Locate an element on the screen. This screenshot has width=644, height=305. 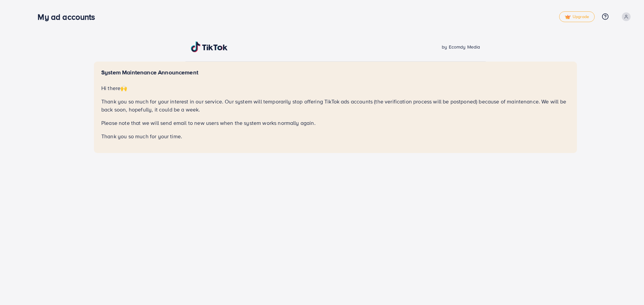
p: Thank you so much for your interest in our service. Our system will temporarily stop offering Tik... is located at coordinates (335, 106).